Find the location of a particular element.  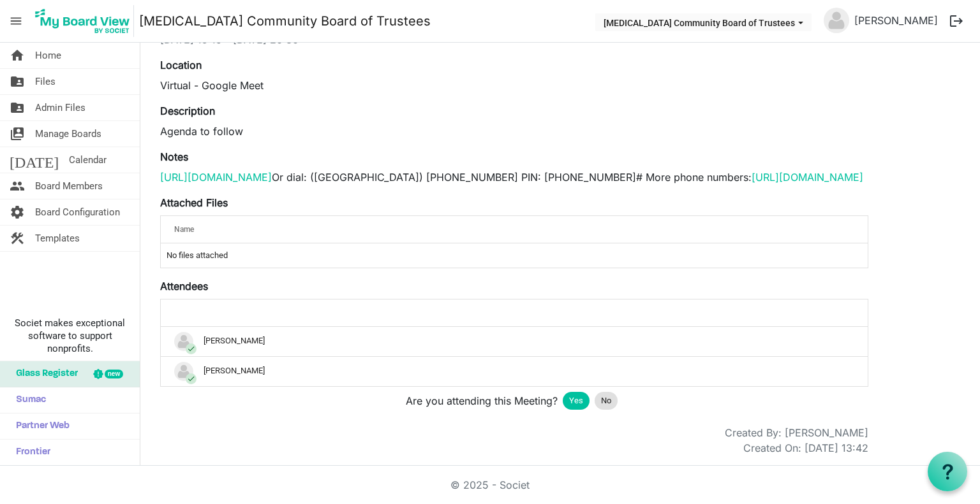

label: Notes is located at coordinates (174, 156).